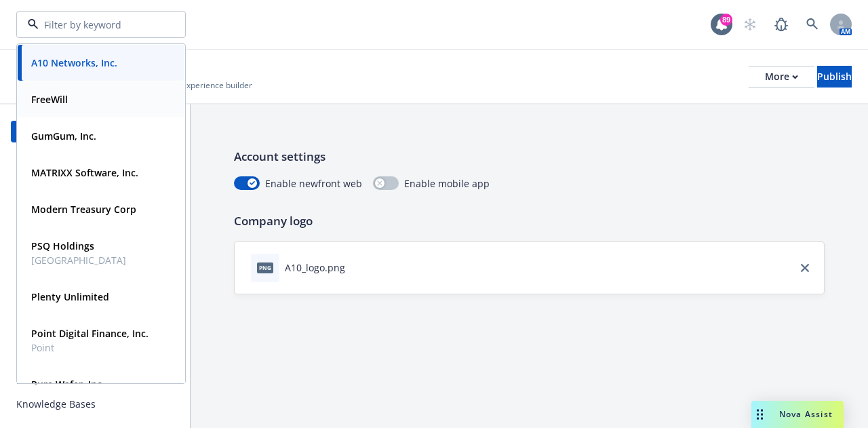  Describe the element at coordinates (356, 267) in the screenshot. I see `button: download file` at that location.